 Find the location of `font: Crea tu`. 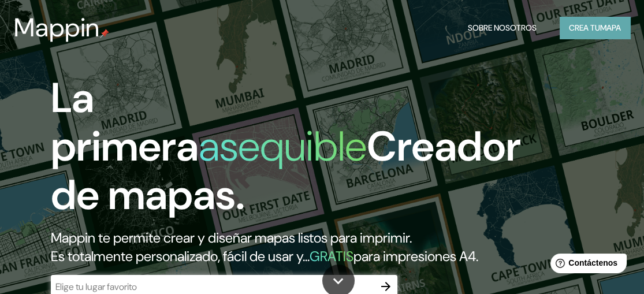

font: Crea tu is located at coordinates (585, 28).